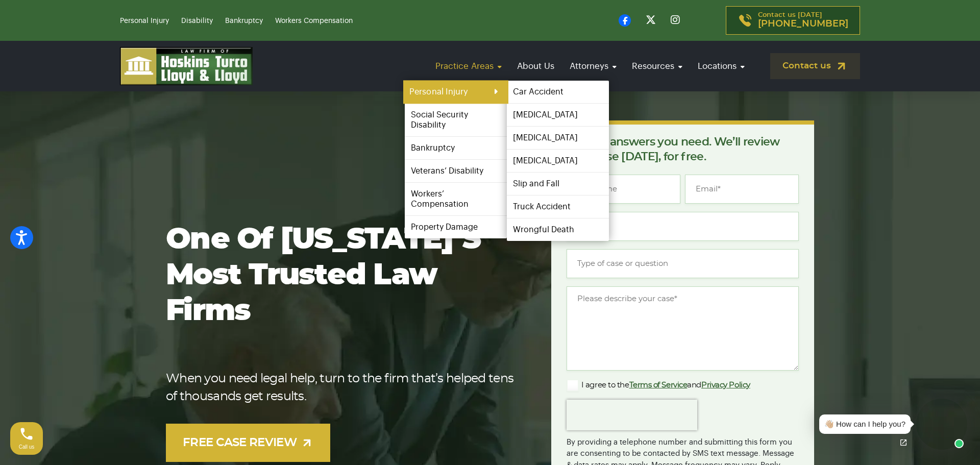 The width and height of the screenshot is (980, 465). I want to click on a: Terms of Service, so click(658, 385).